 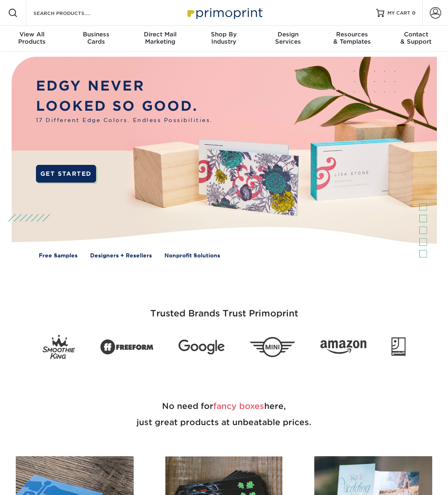 What do you see at coordinates (239, 406) in the screenshot?
I see `span: fancy boxes` at bounding box center [239, 406].